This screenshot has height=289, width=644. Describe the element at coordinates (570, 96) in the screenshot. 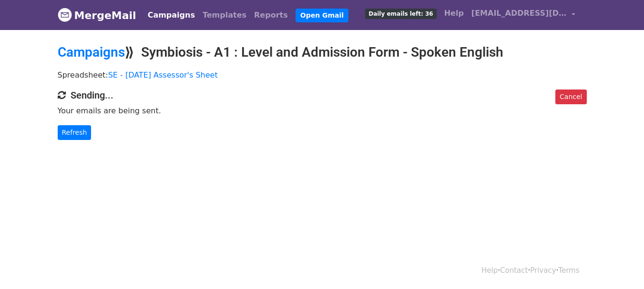

I see `a: Cancel` at that location.